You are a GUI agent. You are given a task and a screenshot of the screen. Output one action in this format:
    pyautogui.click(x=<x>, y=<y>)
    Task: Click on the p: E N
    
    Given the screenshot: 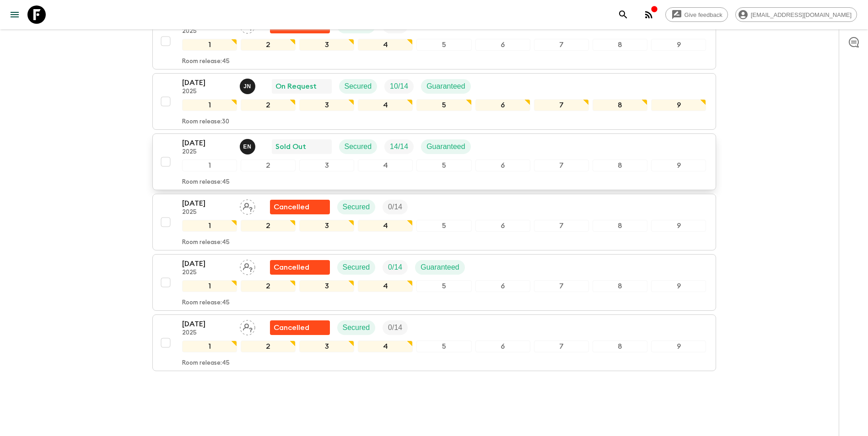 What is the action you would take?
    pyautogui.click(x=247, y=147)
    